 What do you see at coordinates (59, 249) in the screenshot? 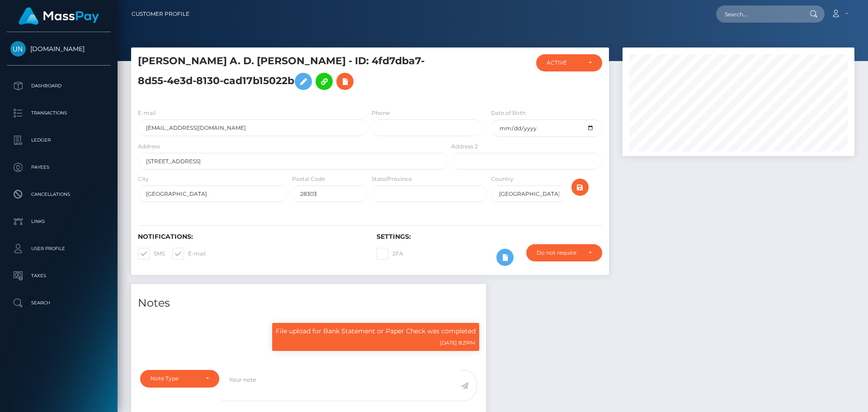
I see `a: User Profile` at bounding box center [59, 249].